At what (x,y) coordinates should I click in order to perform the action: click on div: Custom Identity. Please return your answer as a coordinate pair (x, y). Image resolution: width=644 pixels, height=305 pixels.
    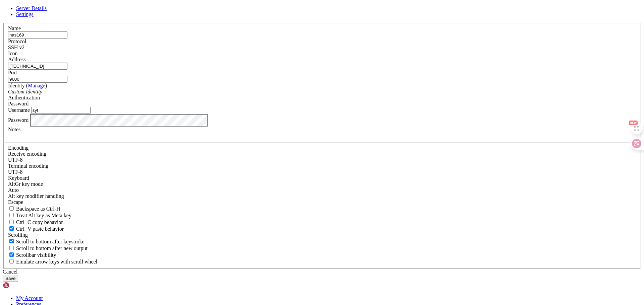
    Looking at the image, I should click on (322, 92).